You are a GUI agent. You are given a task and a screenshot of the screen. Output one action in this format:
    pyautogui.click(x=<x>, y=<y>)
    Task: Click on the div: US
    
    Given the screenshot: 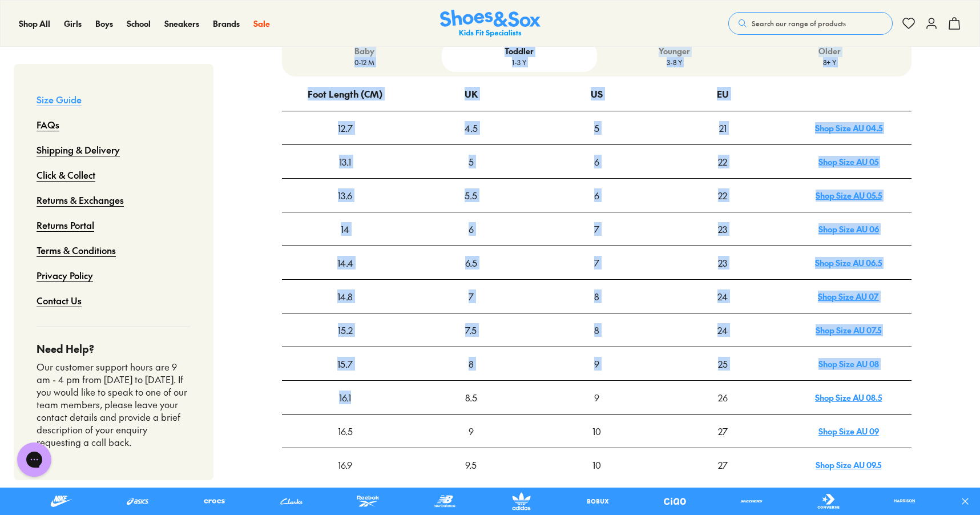 What is the action you would take?
    pyautogui.click(x=597, y=94)
    